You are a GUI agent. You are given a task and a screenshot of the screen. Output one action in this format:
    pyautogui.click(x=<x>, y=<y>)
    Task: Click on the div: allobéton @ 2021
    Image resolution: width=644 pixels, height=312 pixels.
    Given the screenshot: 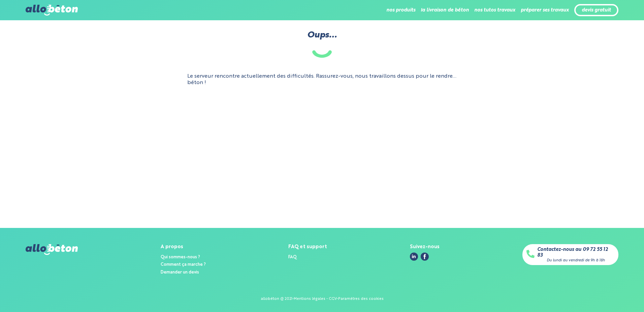 What is the action you would take?
    pyautogui.click(x=277, y=299)
    